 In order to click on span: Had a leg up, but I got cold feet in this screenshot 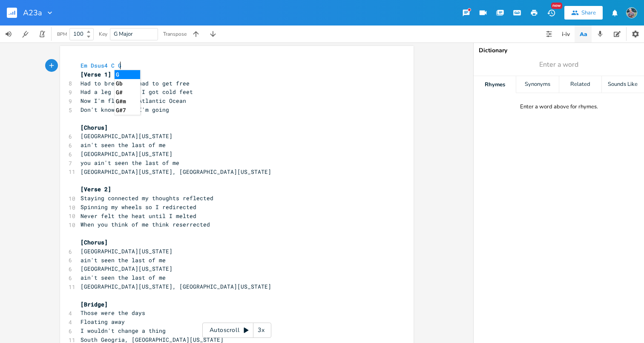, I will do `click(136, 92)`.